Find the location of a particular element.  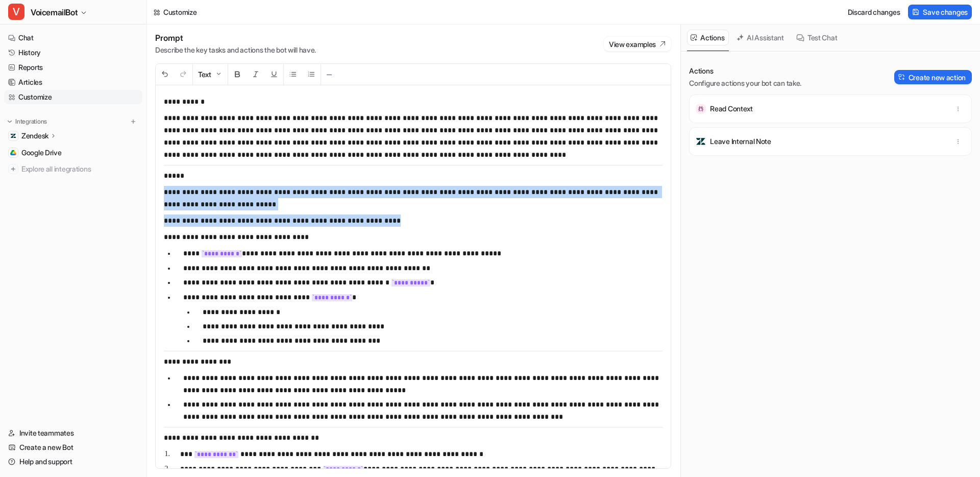

span: Google Drive is located at coordinates (42, 153).